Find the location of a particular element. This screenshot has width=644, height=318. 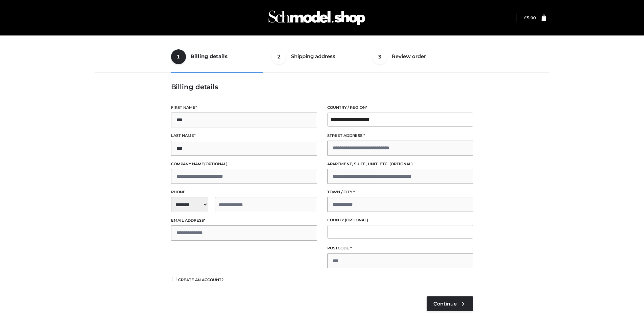

label: Email address is located at coordinates (244, 220).